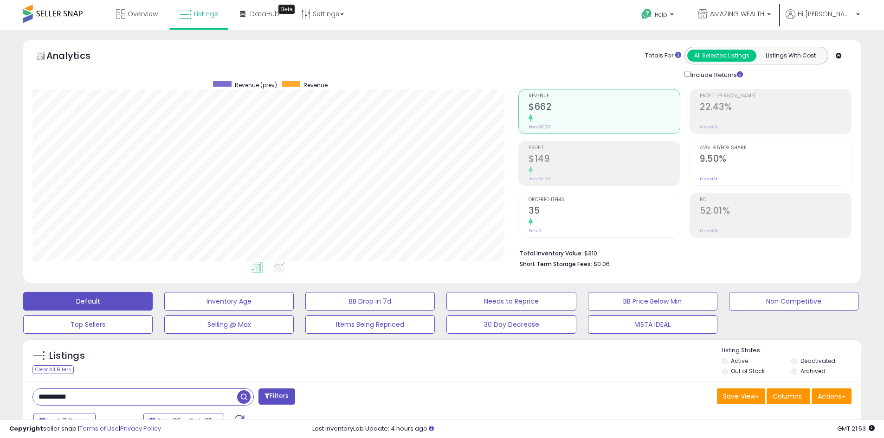  What do you see at coordinates (77, 57) in the screenshot?
I see `h5: Analytics` at bounding box center [77, 57].